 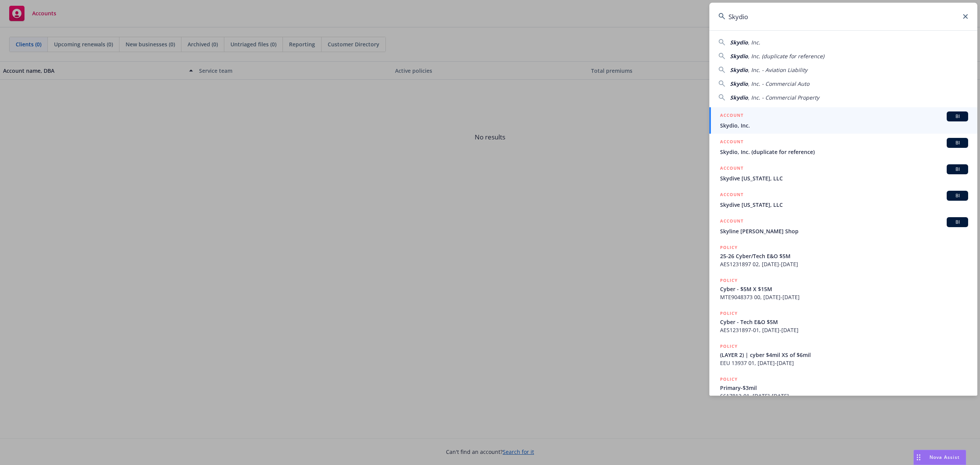 I want to click on span: , Inc. (duplicate for reference), so click(x=786, y=56).